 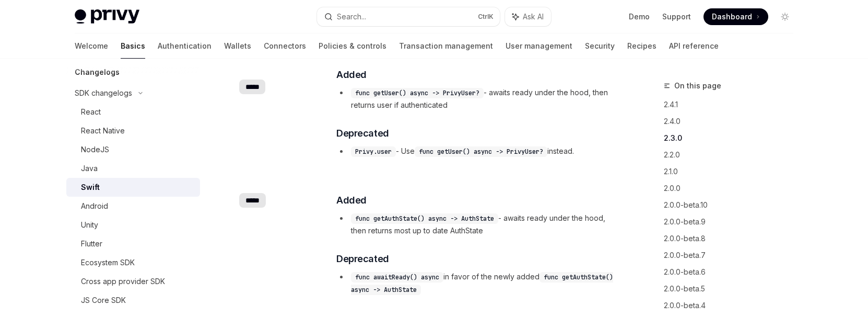 I want to click on code: func awaitReady() async, so click(x=397, y=277).